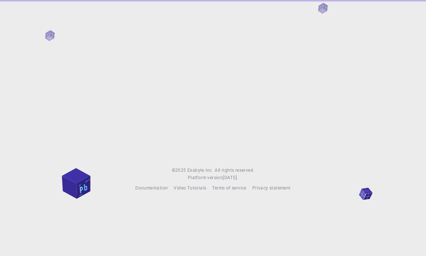 Image resolution: width=426 pixels, height=256 pixels. I want to click on span: Video Tutorials, so click(190, 188).